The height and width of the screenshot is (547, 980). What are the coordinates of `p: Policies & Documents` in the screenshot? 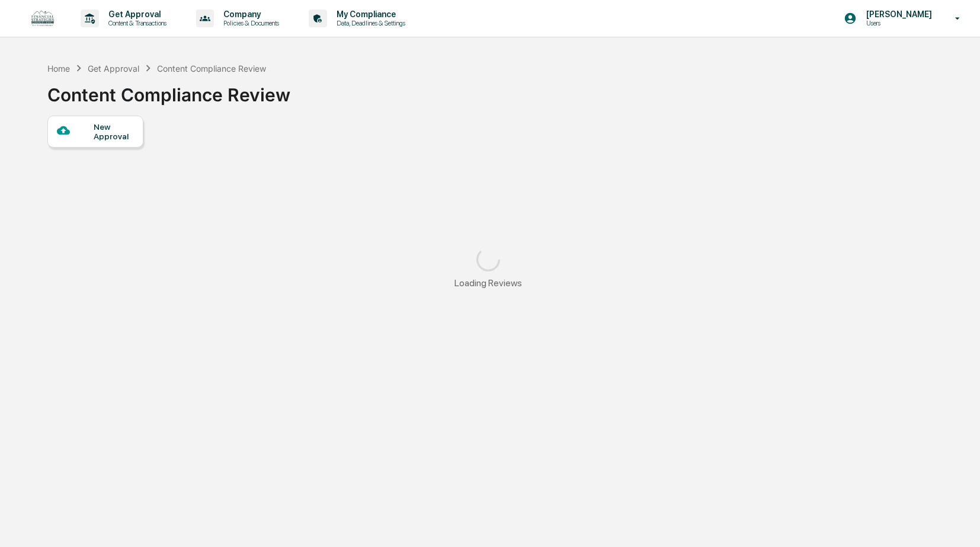 It's located at (250, 23).